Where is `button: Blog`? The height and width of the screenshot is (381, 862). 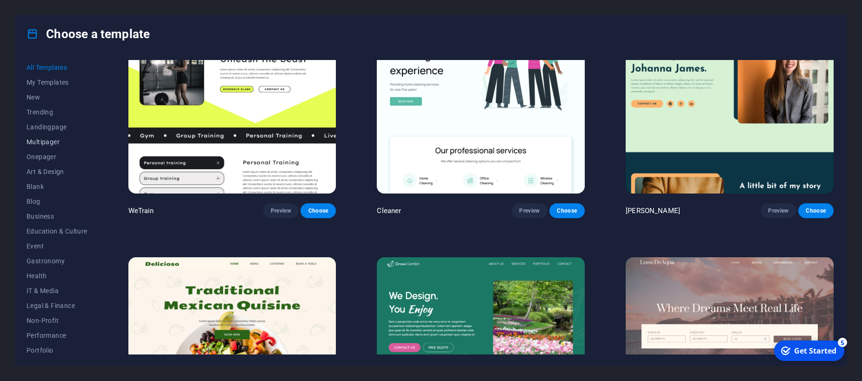 button: Blog is located at coordinates (57, 201).